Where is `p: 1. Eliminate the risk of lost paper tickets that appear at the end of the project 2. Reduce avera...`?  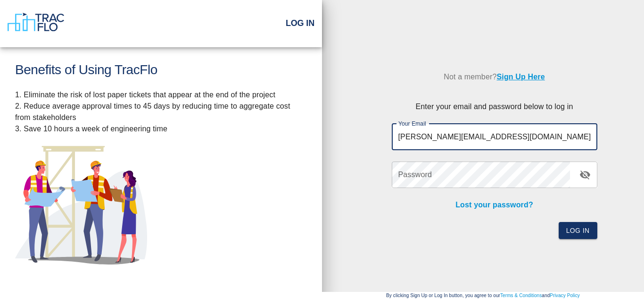 p: 1. Eliminate the risk of lost paper tickets that appear at the end of the project 2. Reduce avera... is located at coordinates (161, 112).